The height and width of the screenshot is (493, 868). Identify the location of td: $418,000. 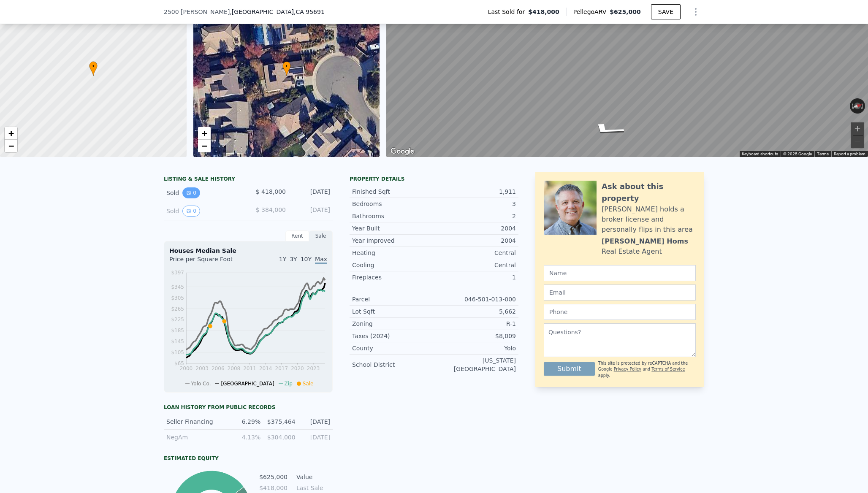
(273, 488).